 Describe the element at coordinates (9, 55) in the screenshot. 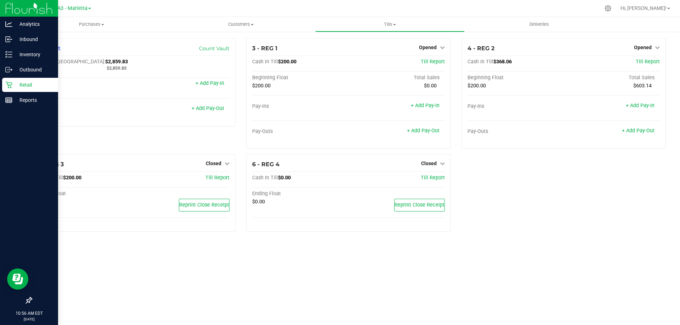

I see `inline-svg: Inventory` at that location.